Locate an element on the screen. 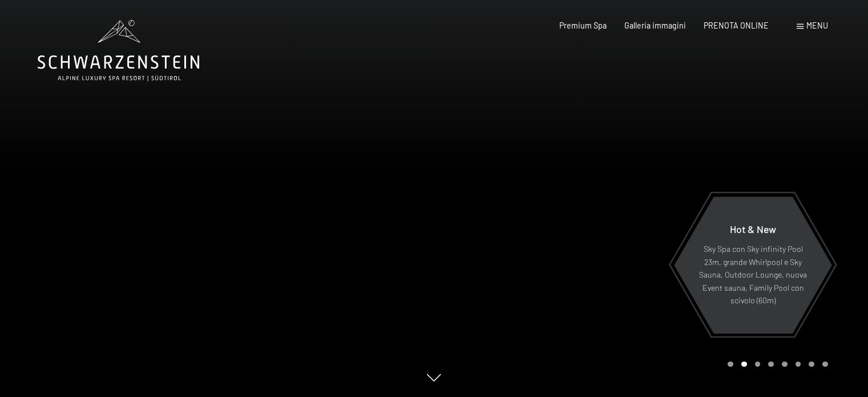  div: Carousel Page 2 (Current Slide) is located at coordinates (745, 364).